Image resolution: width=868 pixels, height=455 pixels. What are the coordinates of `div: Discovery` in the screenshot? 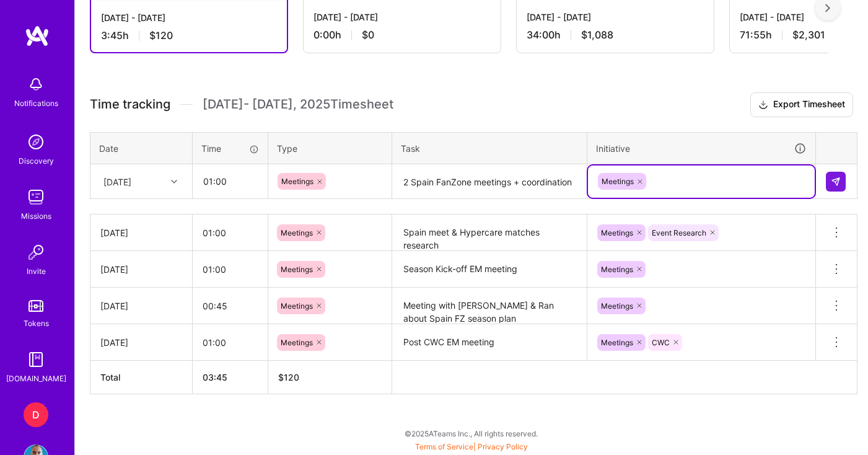 It's located at (36, 161).